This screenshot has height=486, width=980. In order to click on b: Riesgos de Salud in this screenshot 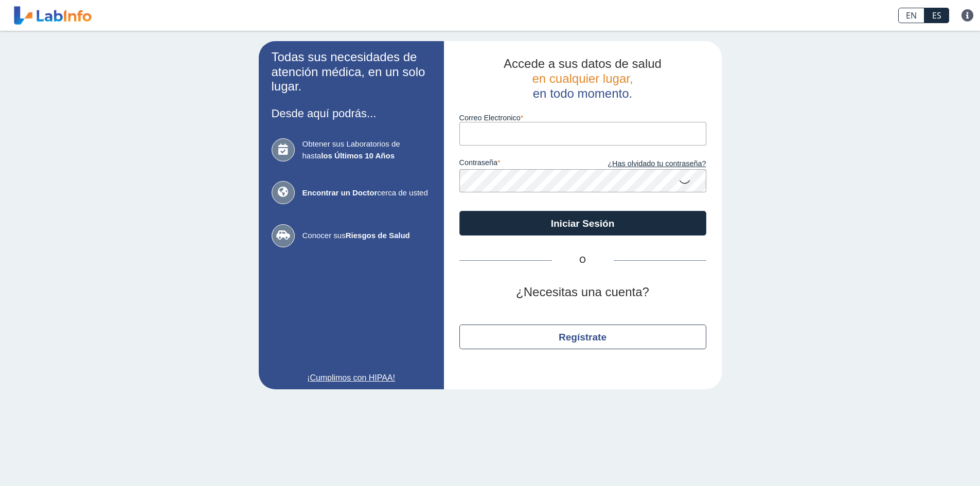, I will do `click(378, 235)`.